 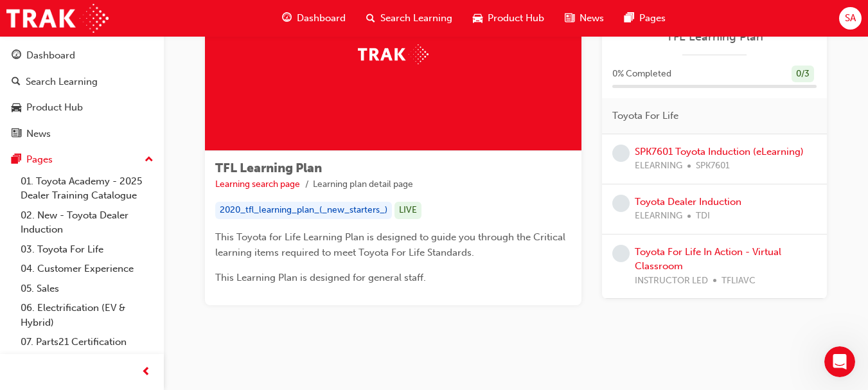 What do you see at coordinates (688, 201) in the screenshot?
I see `a: Toyota Dealer Induction` at bounding box center [688, 201].